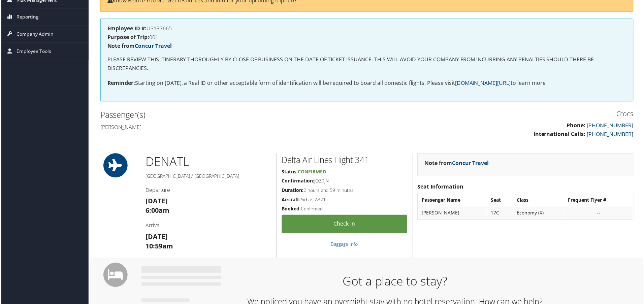  Describe the element at coordinates (345, 161) in the screenshot. I see `h2: Delta Air Lines Flight 341` at that location.